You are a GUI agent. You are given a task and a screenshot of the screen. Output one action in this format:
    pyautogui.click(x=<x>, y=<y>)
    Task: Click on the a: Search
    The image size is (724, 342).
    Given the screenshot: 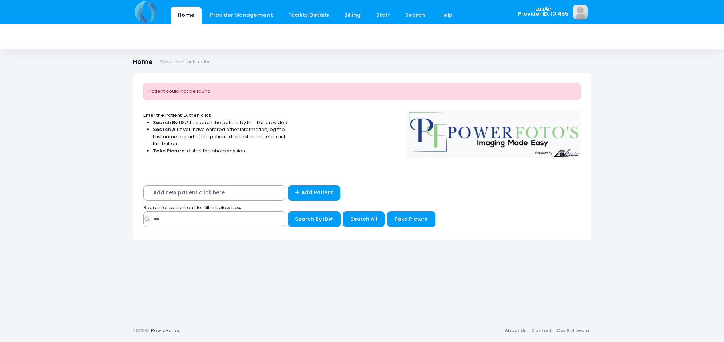 What is the action you would take?
    pyautogui.click(x=415, y=15)
    